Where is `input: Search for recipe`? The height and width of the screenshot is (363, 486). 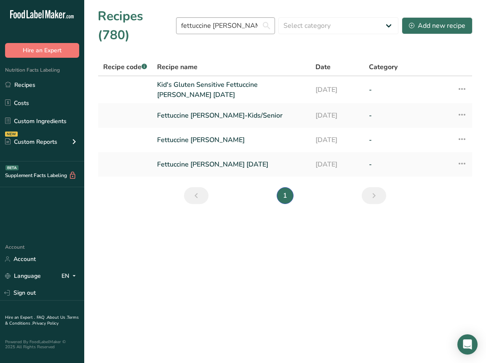
input: Search for recipe is located at coordinates (225, 26).